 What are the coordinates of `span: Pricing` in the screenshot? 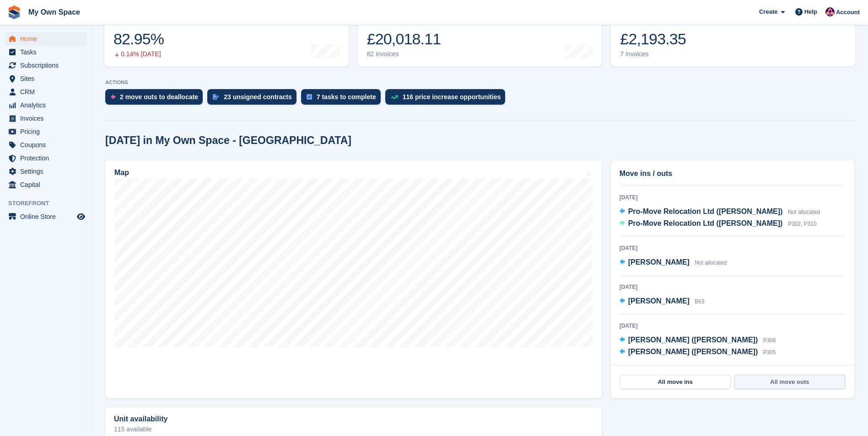 It's located at (48, 132).